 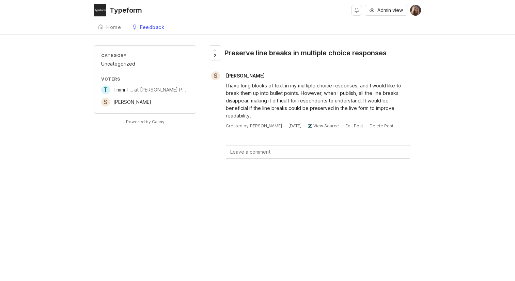 What do you see at coordinates (382, 125) in the screenshot?
I see `div: Delete Post` at bounding box center [382, 125].